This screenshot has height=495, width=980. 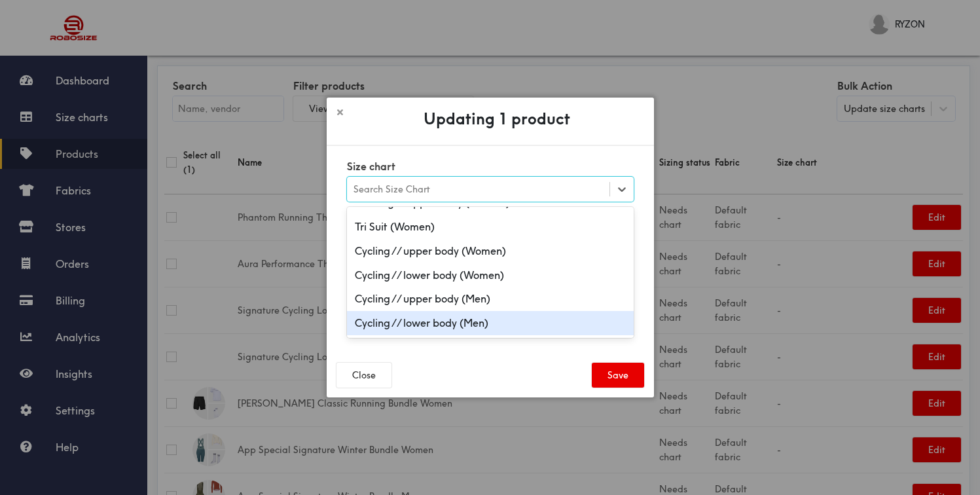 I want to click on button: Close, so click(x=364, y=375).